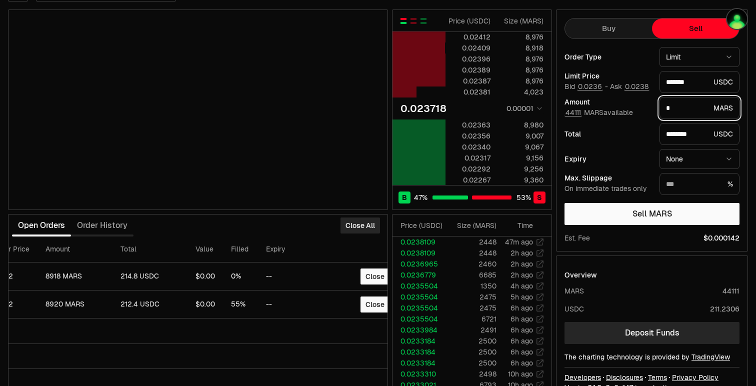  What do you see at coordinates (722, 238) in the screenshot?
I see `span: $0.000142` at bounding box center [722, 238].